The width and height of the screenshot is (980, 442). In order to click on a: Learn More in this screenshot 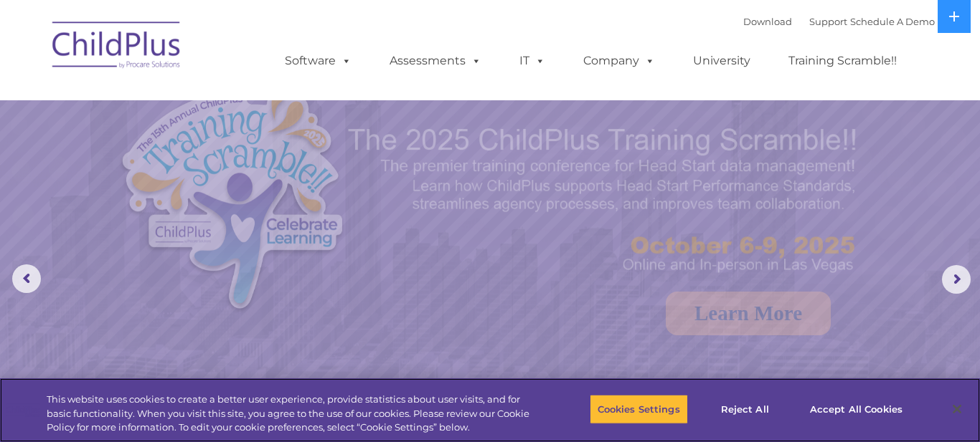, I will do `click(748, 313)`.